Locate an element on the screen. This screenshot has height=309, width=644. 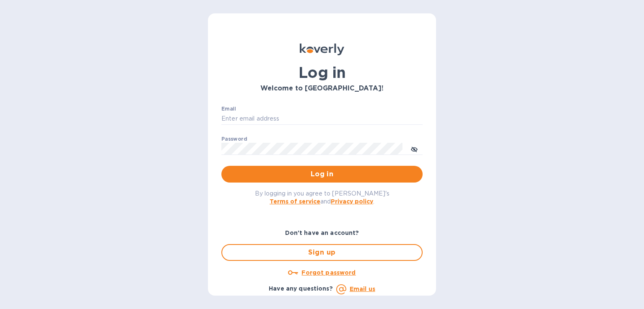
img: Koverly is located at coordinates (322, 50).